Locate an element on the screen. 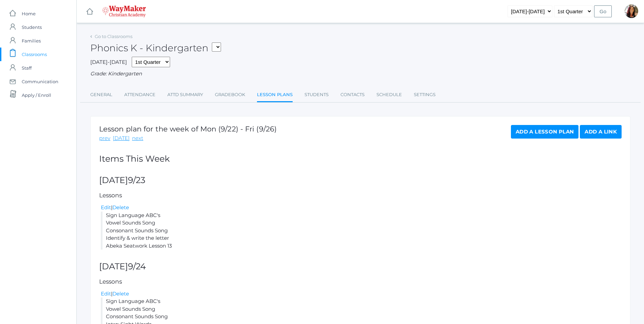  img: 4_waymaker-logo-stack-white.png is located at coordinates (124, 11).